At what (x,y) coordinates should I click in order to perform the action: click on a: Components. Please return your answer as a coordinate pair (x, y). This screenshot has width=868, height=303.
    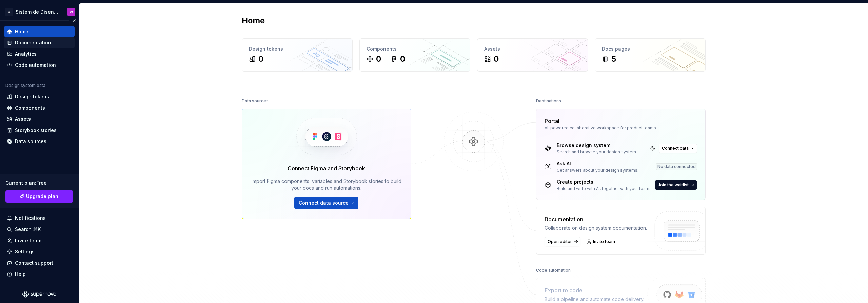
    Looking at the image, I should click on (40, 108).